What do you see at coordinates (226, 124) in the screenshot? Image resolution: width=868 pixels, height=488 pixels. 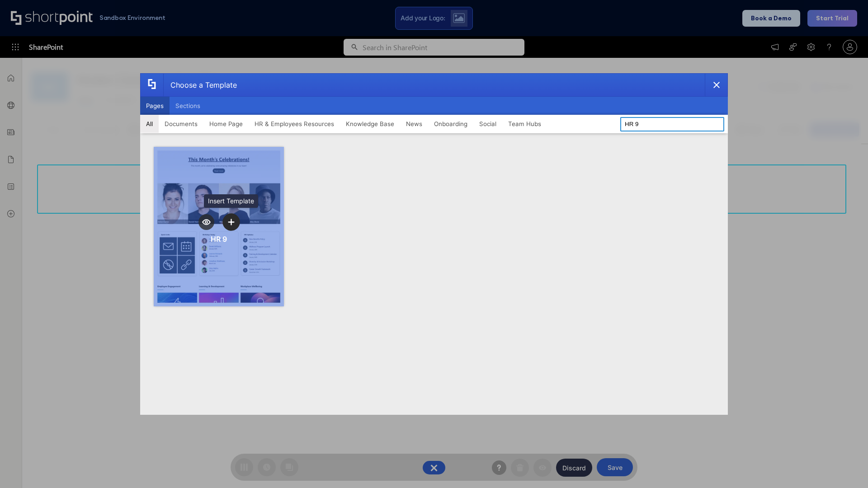 I see `button: Home Page` at bounding box center [226, 124].